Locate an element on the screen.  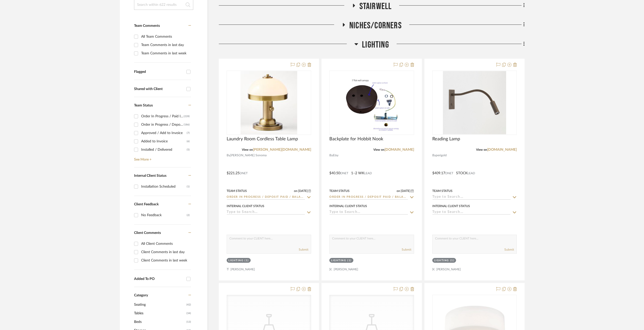
div: Team Comments in last week is located at coordinates (166, 53).